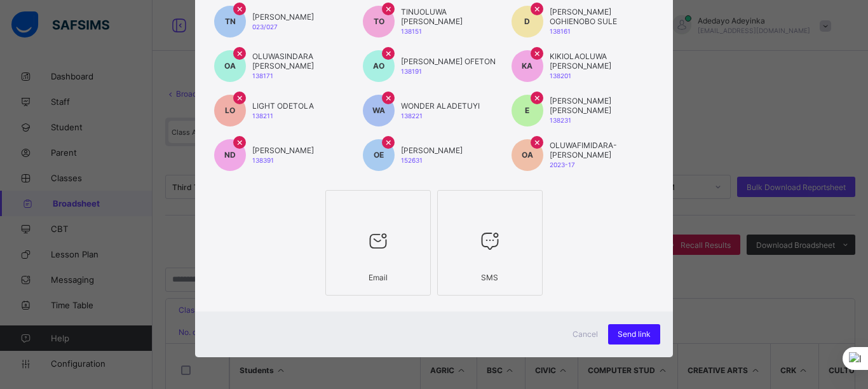  Describe the element at coordinates (282, 105) in the screenshot. I see `span: LIGHT ODETOLA` at that location.